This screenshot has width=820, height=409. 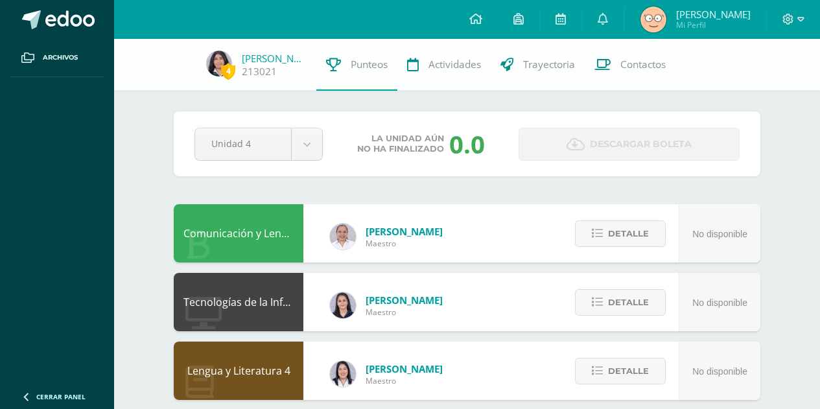 I want to click on span: Punteos, so click(x=369, y=64).